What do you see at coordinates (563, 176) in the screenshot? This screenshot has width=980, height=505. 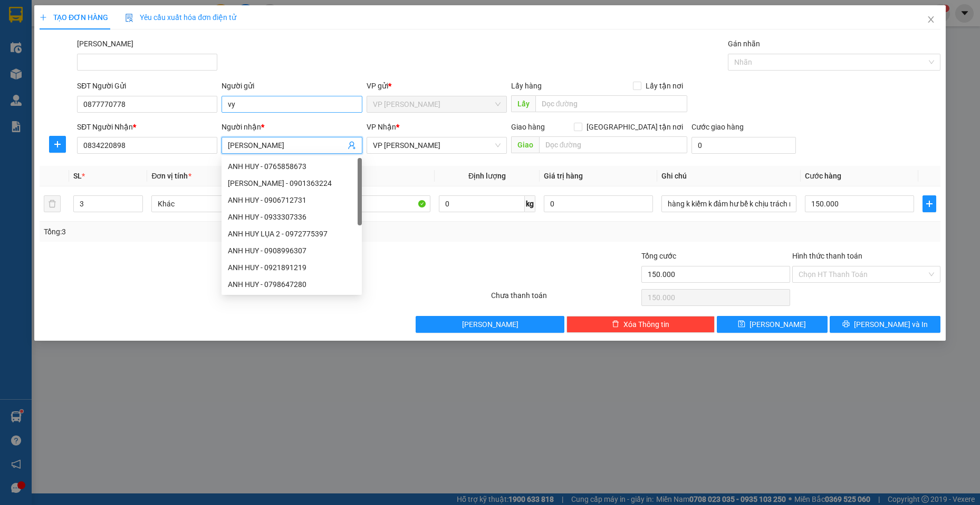 I see `span: Giá trị hàng` at bounding box center [563, 176].